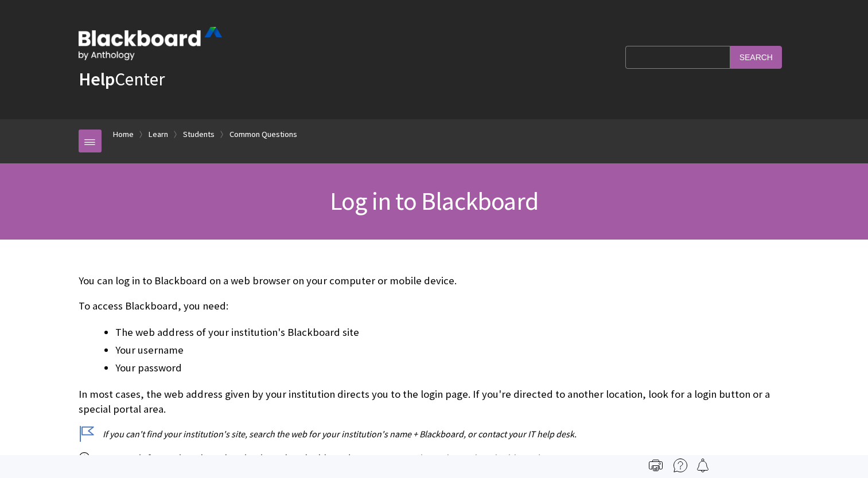  Describe the element at coordinates (477, 459) in the screenshot. I see `a: Questions about the Blackboard App` at that location.